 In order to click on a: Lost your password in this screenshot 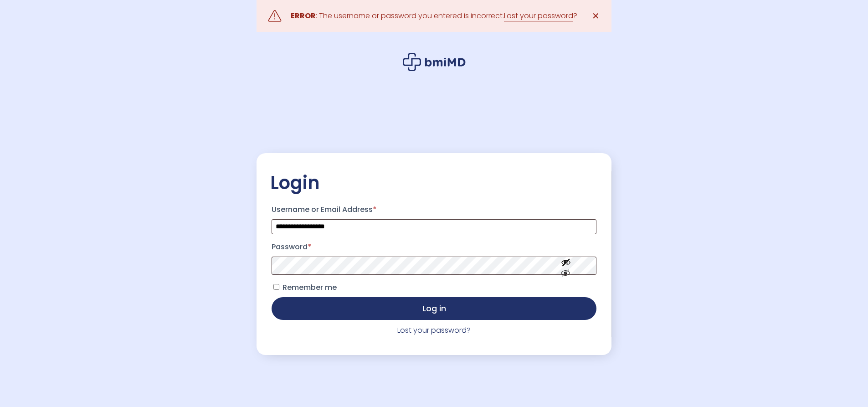, I will do `click(538, 16)`.